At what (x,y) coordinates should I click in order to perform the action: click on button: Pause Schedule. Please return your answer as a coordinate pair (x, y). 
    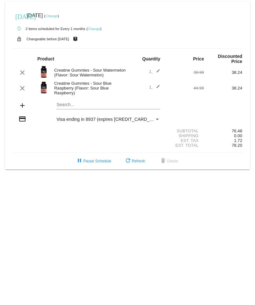
    Looking at the image, I should click on (93, 161).